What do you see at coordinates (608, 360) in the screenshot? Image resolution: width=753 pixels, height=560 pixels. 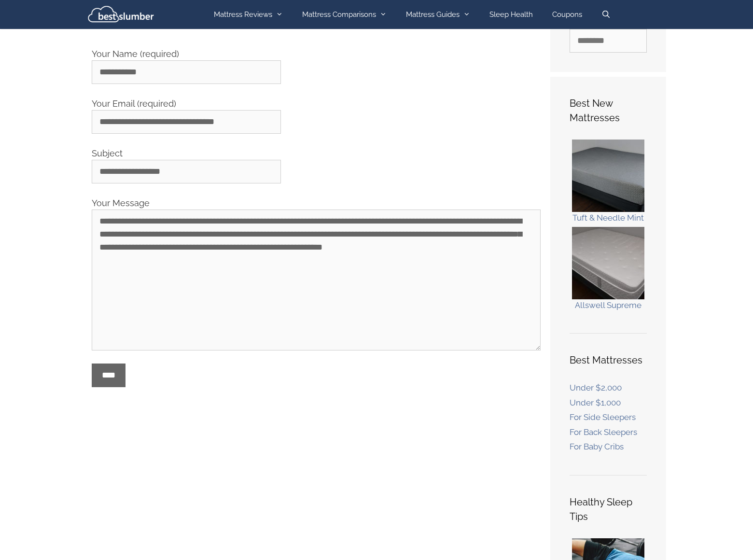 I see `h4: Best Mattresses` at bounding box center [608, 360].